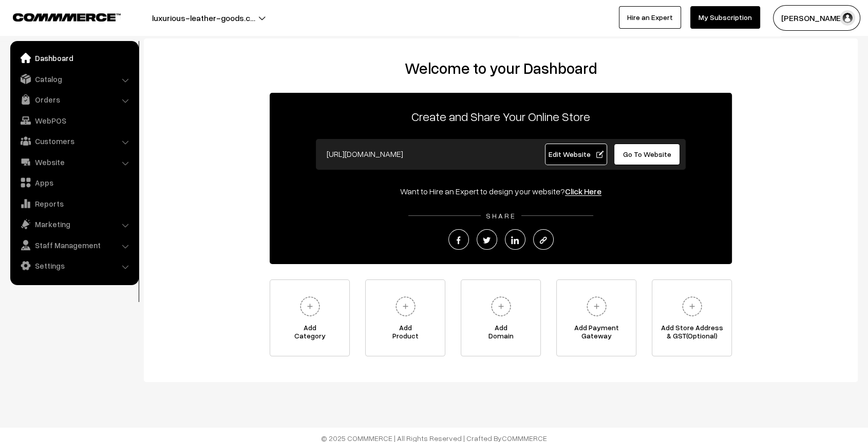 The image size is (868, 442). What do you see at coordinates (67, 17) in the screenshot?
I see `img: COMMMERCE` at bounding box center [67, 17].